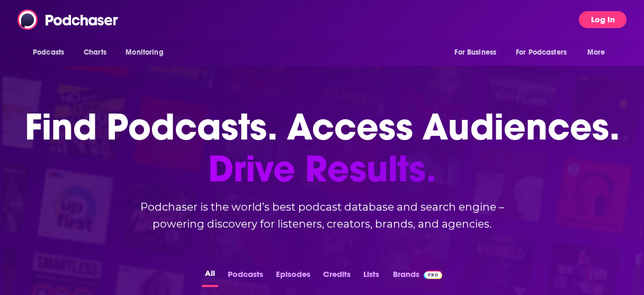 Image resolution: width=644 pixels, height=295 pixels. I want to click on img: Podchaser Pro, so click(433, 275).